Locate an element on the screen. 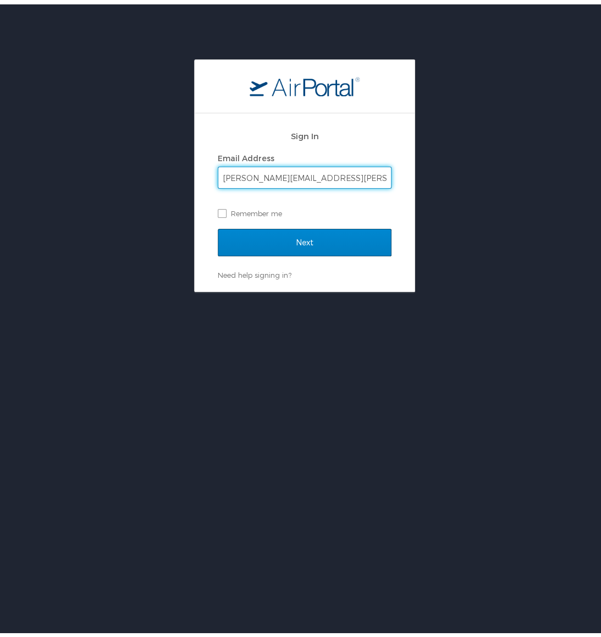 The width and height of the screenshot is (601, 637). label: Remember me is located at coordinates (305, 209).